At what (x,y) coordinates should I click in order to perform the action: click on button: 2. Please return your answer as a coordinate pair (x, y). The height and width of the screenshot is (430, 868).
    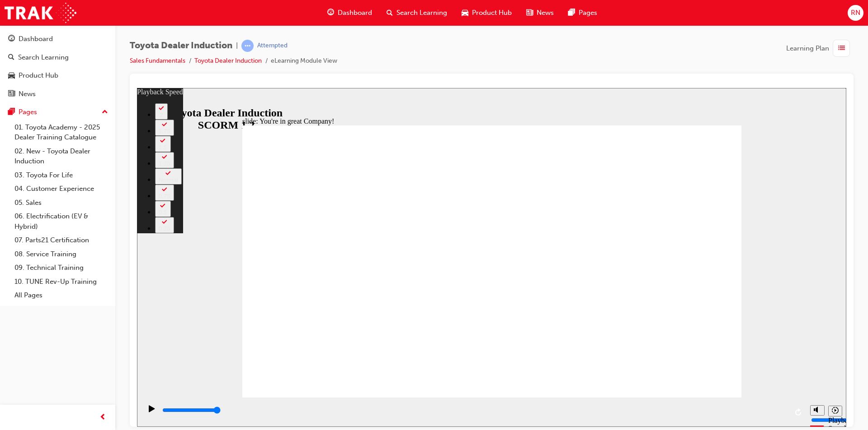
    Looking at the image, I should click on (25, 24).